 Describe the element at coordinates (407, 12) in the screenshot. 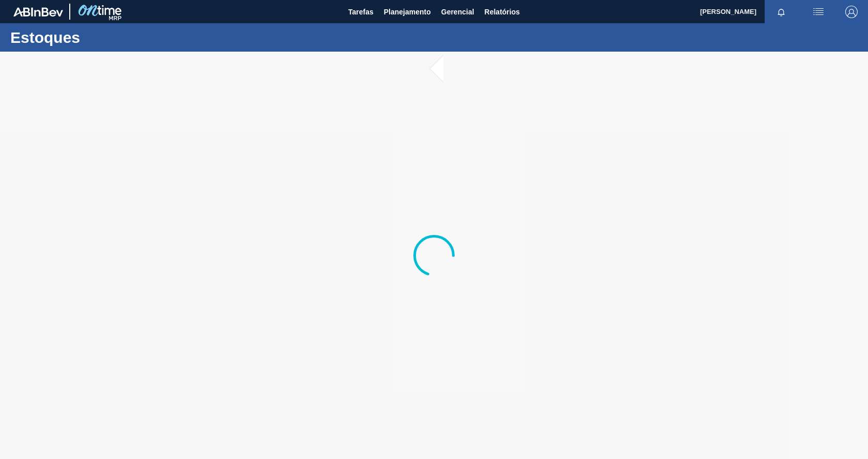

I see `span: Planejamento` at that location.